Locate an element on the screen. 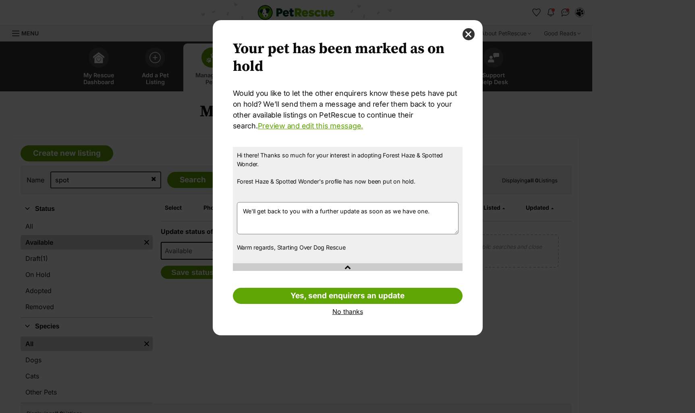 This screenshot has height=413, width=695. a: No thanks is located at coordinates (348, 312).